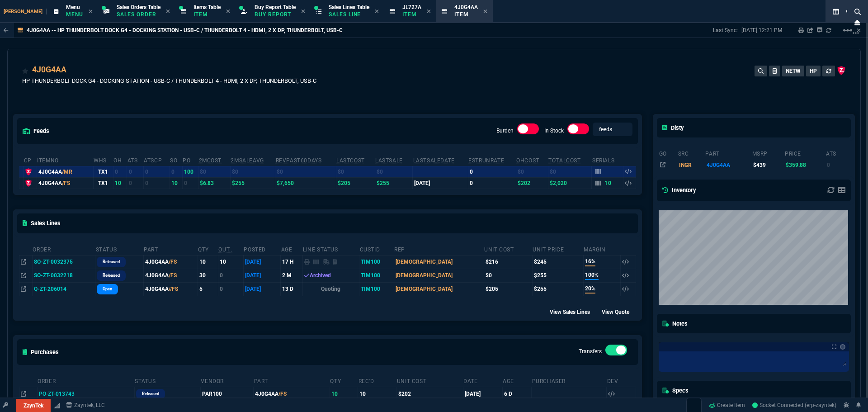 Image resolution: width=868 pixels, height=412 pixels. I want to click on th: ats, so click(838, 153).